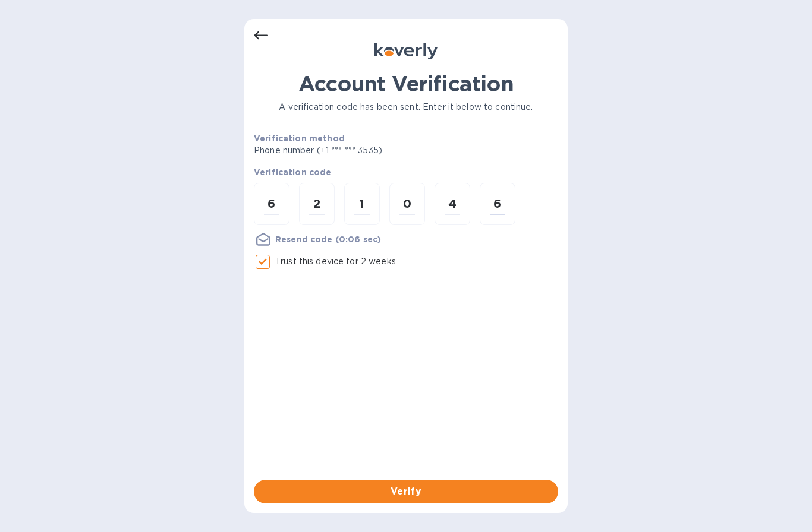  What do you see at coordinates (299, 138) in the screenshot?
I see `b: Verification method` at bounding box center [299, 138].